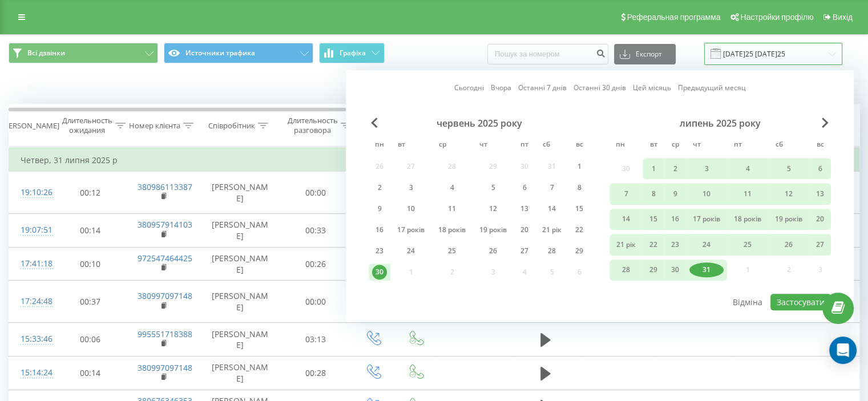 The width and height of the screenshot is (868, 401). What do you see at coordinates (411, 209) in the screenshot?
I see `div: 10 червня 2025 р.` at bounding box center [411, 209].